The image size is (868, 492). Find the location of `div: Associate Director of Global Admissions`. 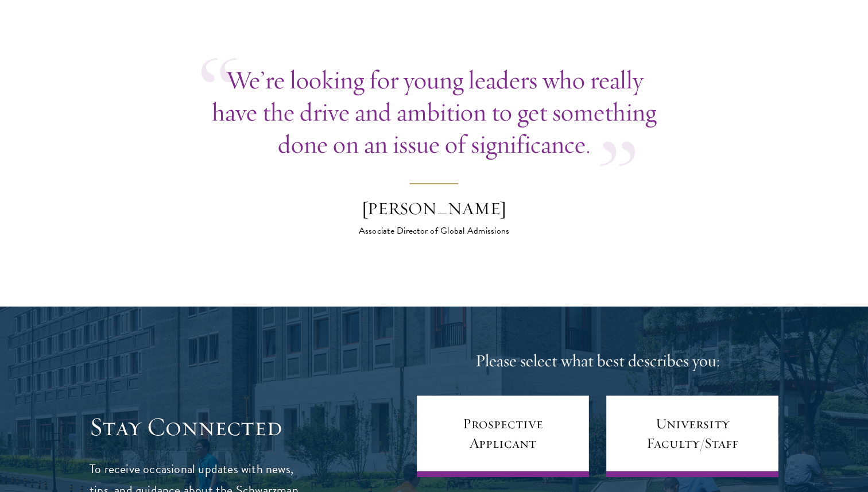

div: Associate Director of Global Admissions is located at coordinates (434, 230).